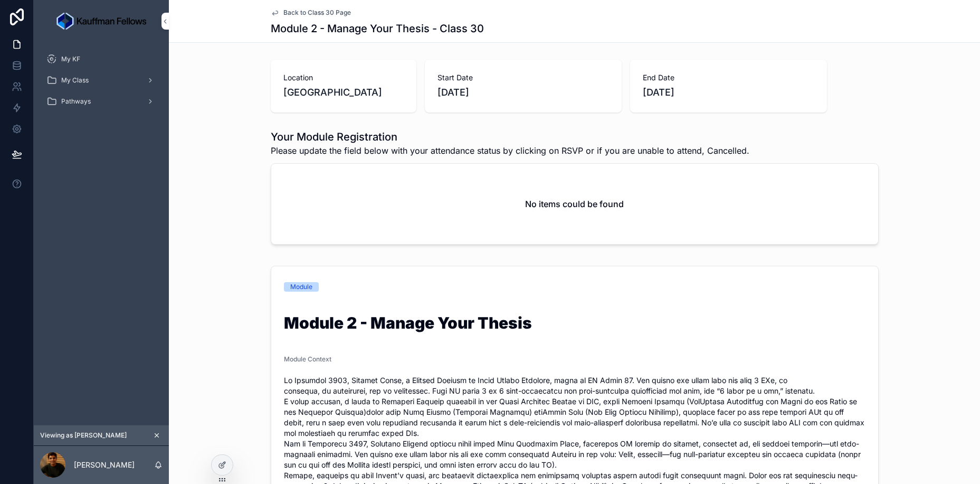 This screenshot has height=484, width=980. What do you see at coordinates (575, 325) in the screenshot?
I see `h1: Module 2 - Manage Your Thesis` at bounding box center [575, 325].